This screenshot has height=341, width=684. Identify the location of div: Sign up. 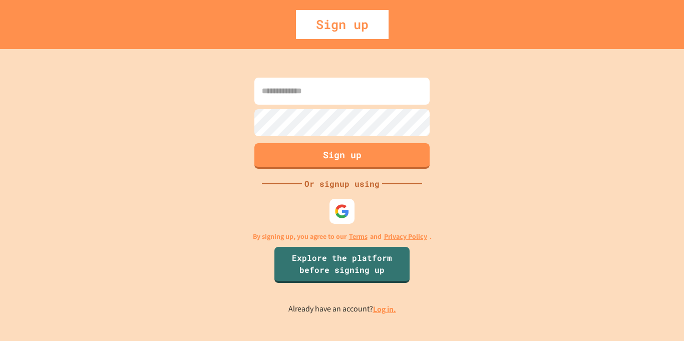
(342, 25).